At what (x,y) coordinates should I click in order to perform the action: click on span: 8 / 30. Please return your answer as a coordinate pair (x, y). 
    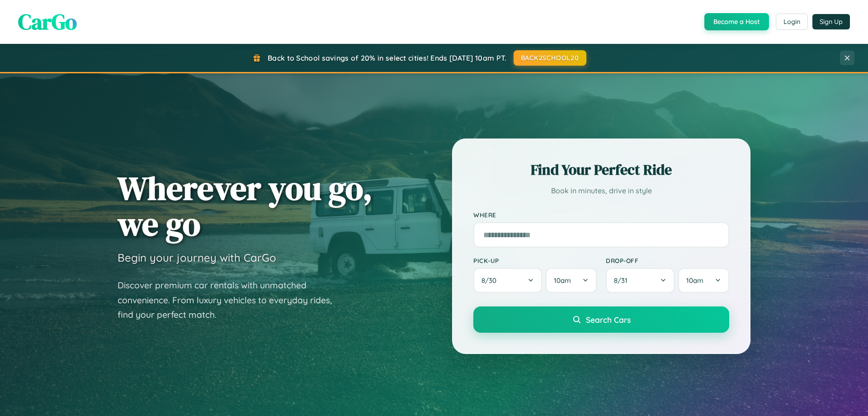
    Looking at the image, I should click on (491, 281).